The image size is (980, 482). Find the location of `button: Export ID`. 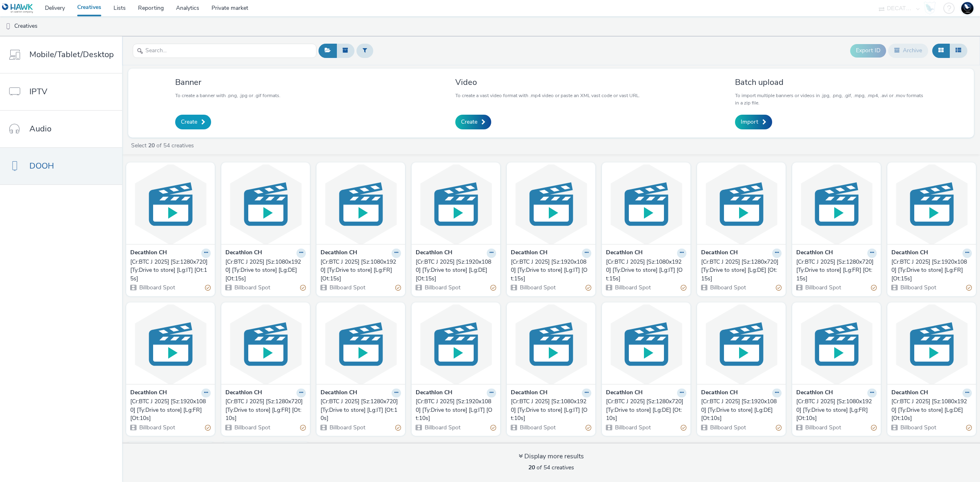

button: Export ID is located at coordinates (868, 50).